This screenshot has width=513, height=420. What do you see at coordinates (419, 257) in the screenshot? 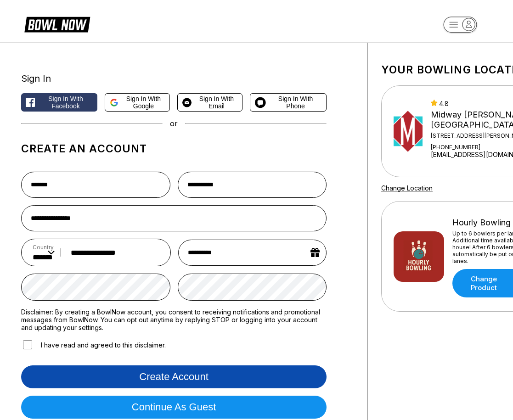
I see `img: Hourly Bowling` at bounding box center [419, 257].